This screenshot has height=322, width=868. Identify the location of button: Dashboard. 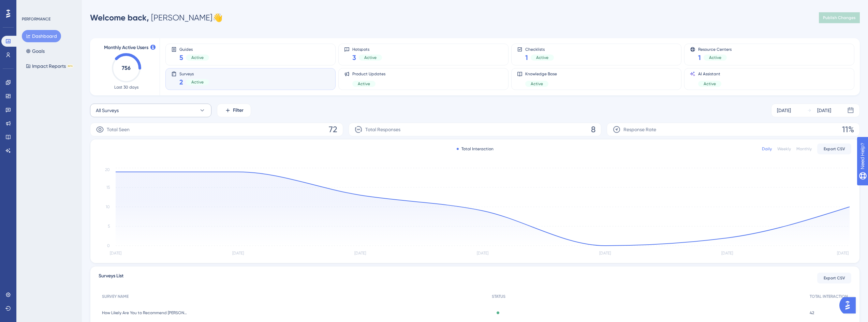
(41, 36).